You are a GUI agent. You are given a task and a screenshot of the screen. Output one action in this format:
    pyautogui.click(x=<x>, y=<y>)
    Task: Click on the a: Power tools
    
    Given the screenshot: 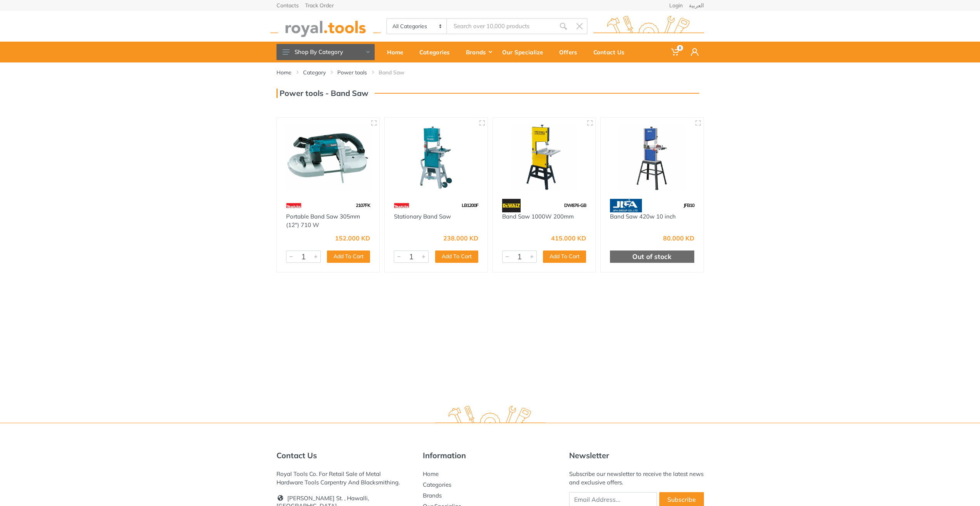 What is the action you would take?
    pyautogui.click(x=352, y=73)
    